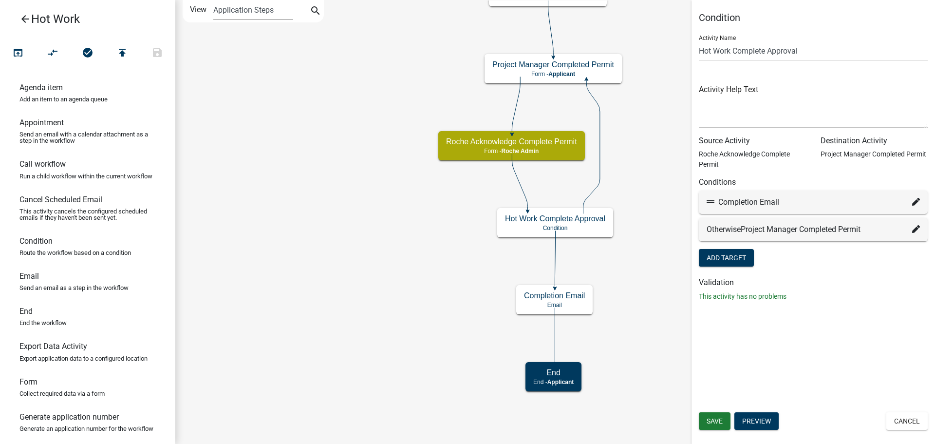 The height and width of the screenshot is (444, 935). What do you see at coordinates (42, 164) in the screenshot?
I see `h6: Call workflow` at bounding box center [42, 164].